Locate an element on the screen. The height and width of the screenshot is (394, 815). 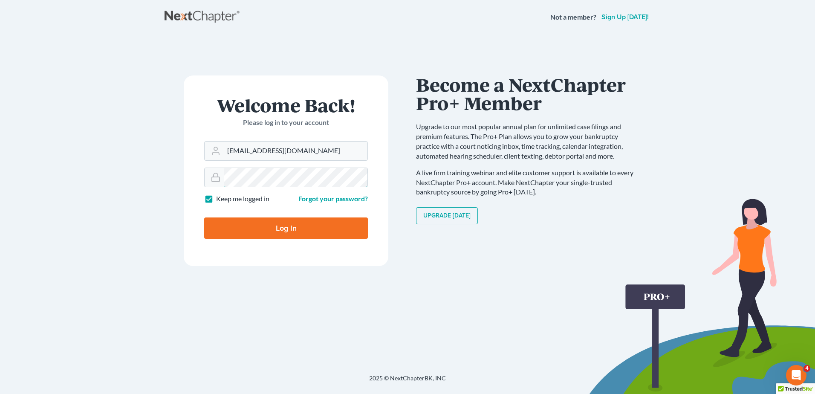
strong: Not a member? is located at coordinates (573, 17).